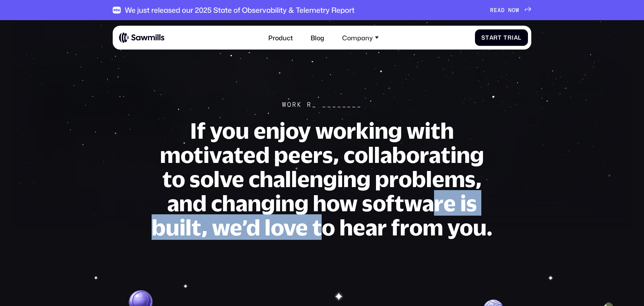  What do you see at coordinates (318, 37) in the screenshot?
I see `a: Blog` at bounding box center [318, 37].